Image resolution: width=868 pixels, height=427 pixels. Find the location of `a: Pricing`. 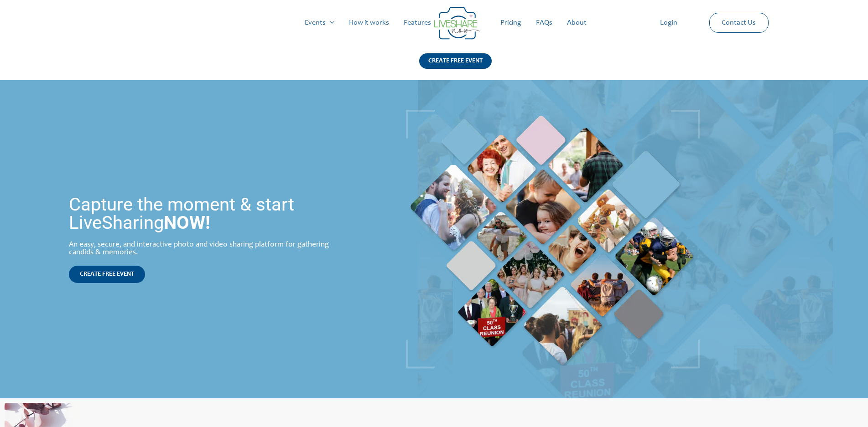

a: Pricing is located at coordinates (511, 23).